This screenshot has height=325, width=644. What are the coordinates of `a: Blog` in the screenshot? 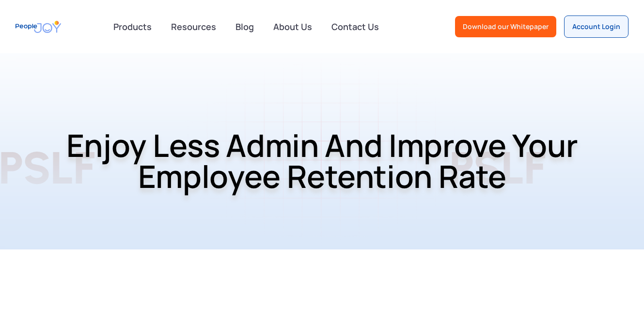 It's located at (244, 26).